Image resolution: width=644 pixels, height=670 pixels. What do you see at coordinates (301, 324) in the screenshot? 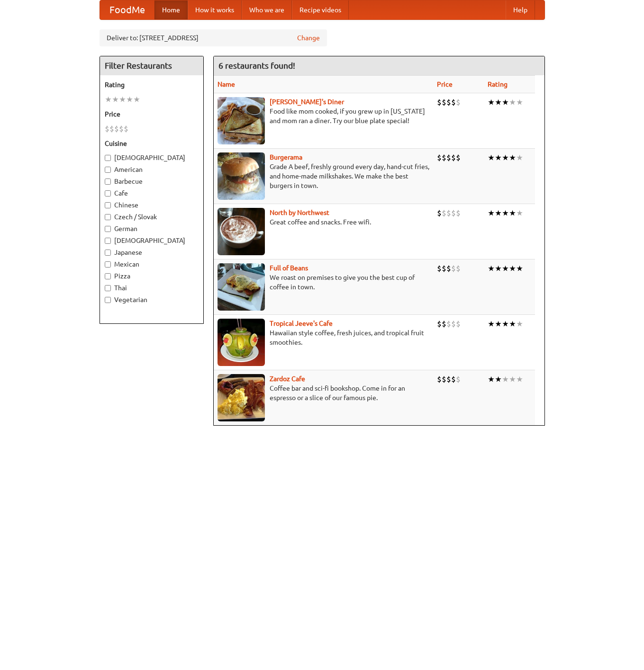
I see `b: Tropical Jeeve's Cafe` at bounding box center [301, 324].